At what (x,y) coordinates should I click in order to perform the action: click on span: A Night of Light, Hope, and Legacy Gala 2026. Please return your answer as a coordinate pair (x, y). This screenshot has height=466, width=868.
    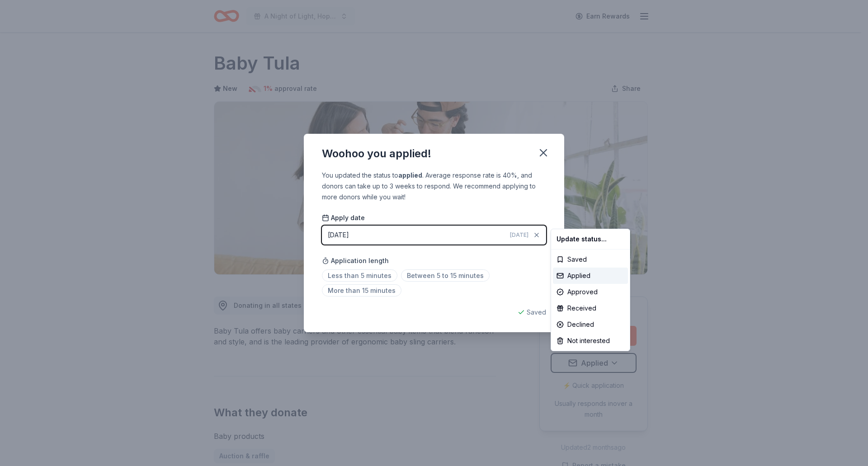
    Looking at the image, I should click on (301, 17).